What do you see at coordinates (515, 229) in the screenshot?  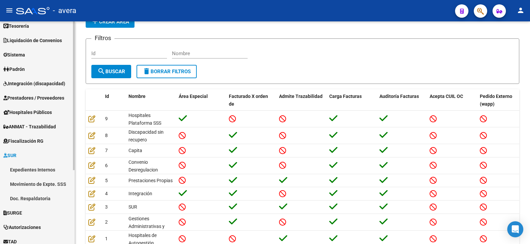 I see `div: Open Intercom Messenger` at bounding box center [515, 229].